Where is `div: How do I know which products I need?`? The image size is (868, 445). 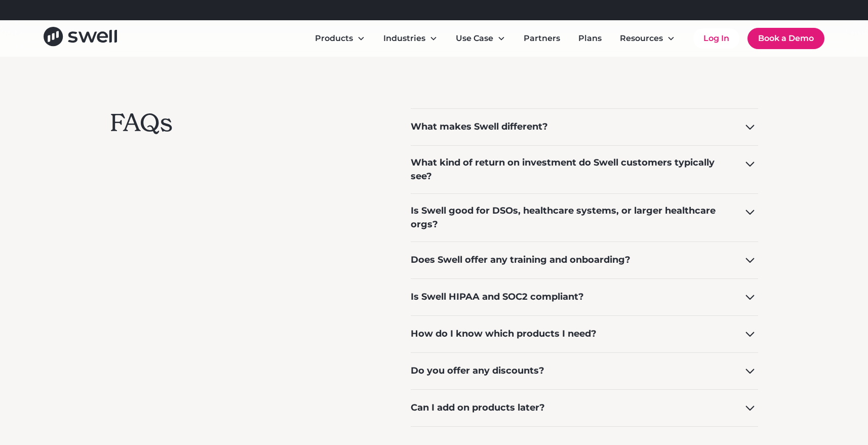
div: How do I know which products I need? is located at coordinates (503, 333).